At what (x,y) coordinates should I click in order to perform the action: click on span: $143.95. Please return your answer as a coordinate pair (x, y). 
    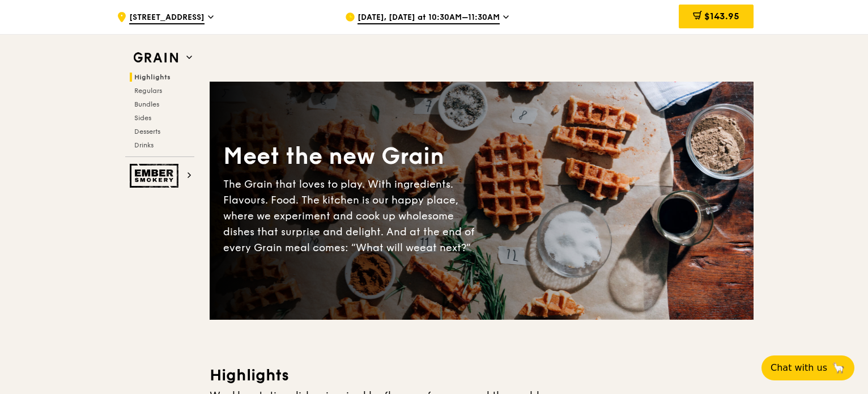
    Looking at the image, I should click on (722, 16).